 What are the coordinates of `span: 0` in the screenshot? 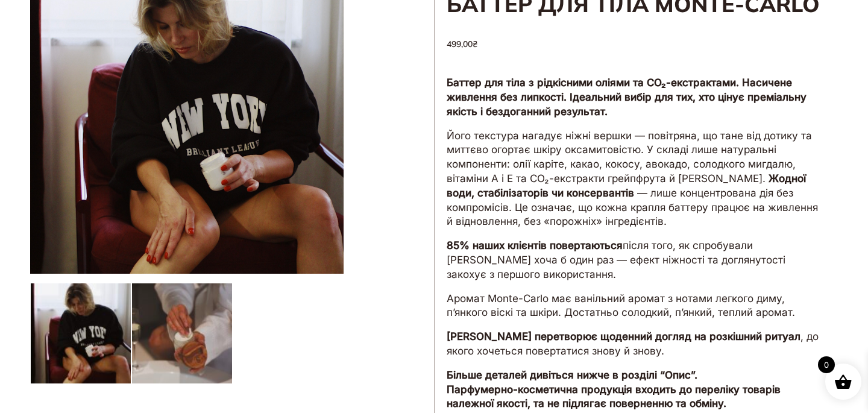 It's located at (827, 365).